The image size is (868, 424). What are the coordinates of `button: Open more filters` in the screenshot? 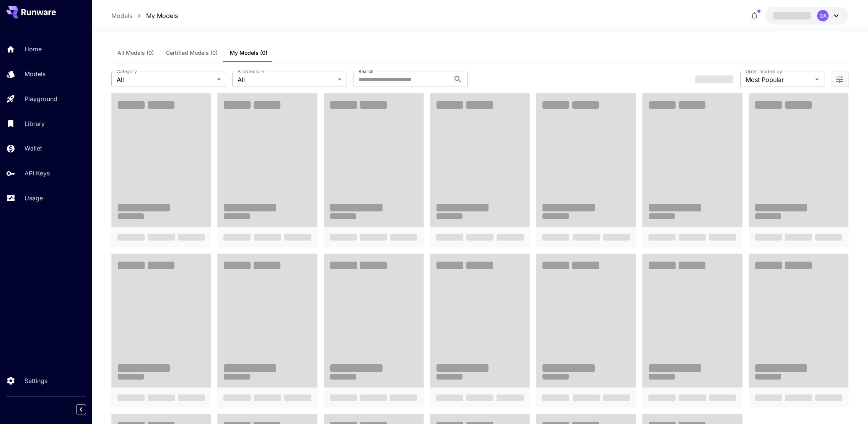 It's located at (839, 80).